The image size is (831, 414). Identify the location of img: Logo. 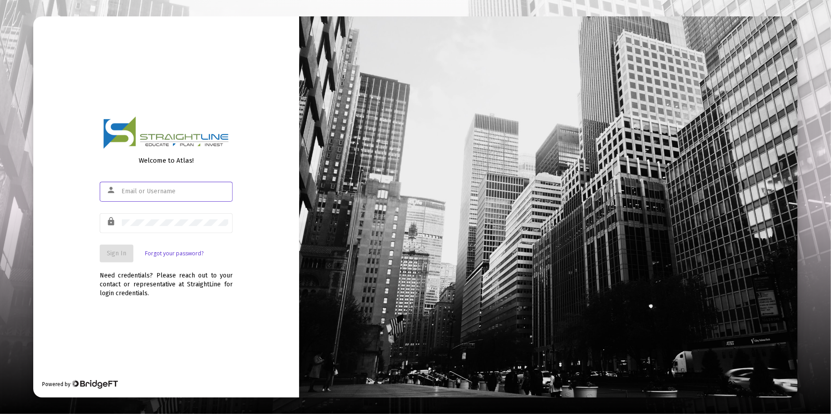
(166, 133).